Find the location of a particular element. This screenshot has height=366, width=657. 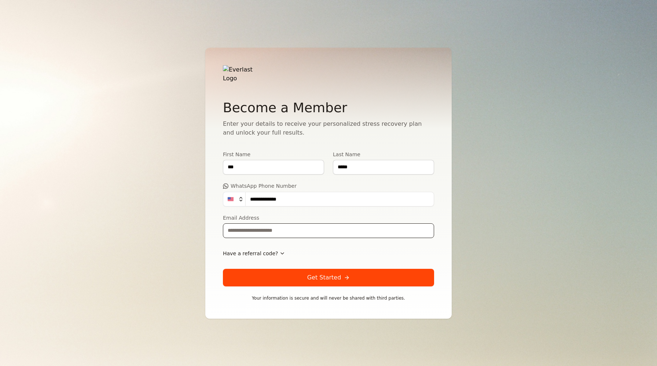

p: Enter your details to receive your personalized stress recovery plan and unlock your full results. is located at coordinates (328, 128).